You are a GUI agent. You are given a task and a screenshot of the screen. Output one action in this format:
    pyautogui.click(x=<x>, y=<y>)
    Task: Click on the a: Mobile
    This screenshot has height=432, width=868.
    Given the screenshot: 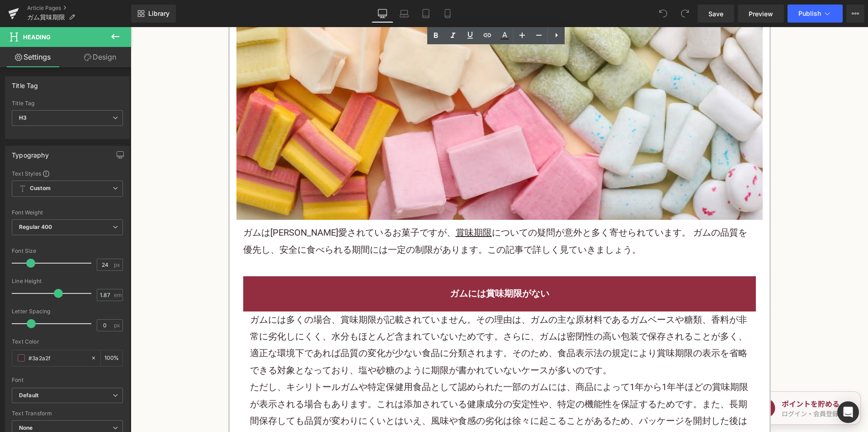 What is the action you would take?
    pyautogui.click(x=448, y=13)
    